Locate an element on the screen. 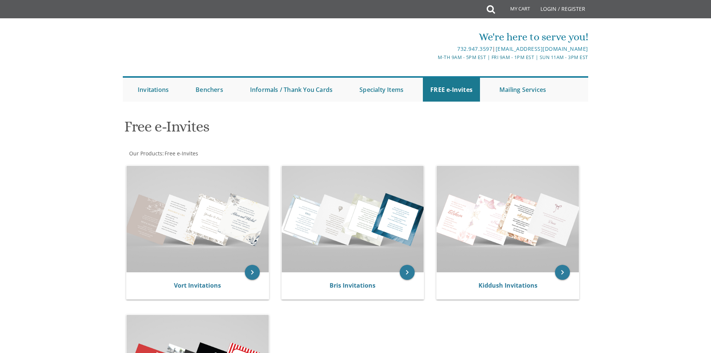 Image resolution: width=711 pixels, height=353 pixels. div: M-Th 9am - 5pm EST | Fri 9am - 1pm EST | Sun 11am - 3pm EST is located at coordinates (433, 57).